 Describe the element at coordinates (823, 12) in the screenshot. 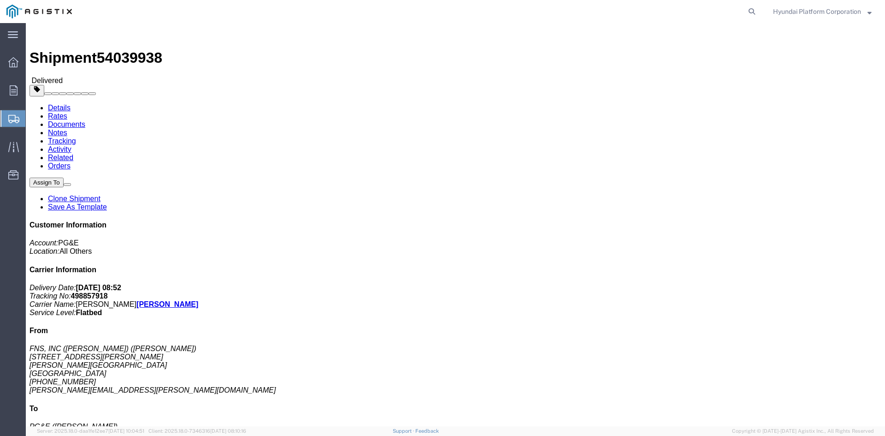

I see `button: Hyundai Platform Corporation` at that location.